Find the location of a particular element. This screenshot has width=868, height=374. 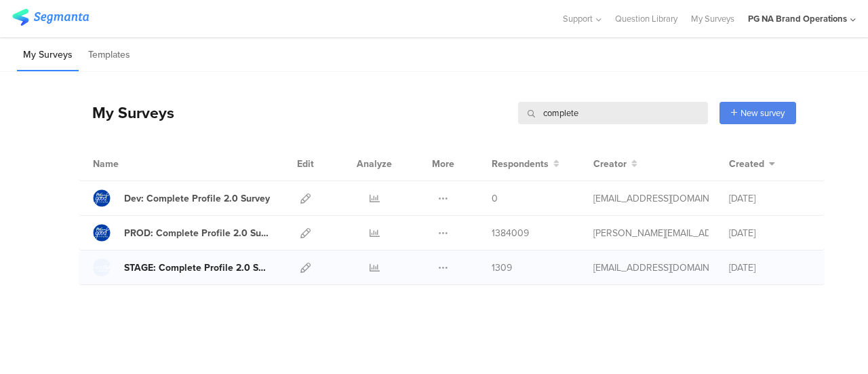

div: My Surveys is located at coordinates (126, 113).